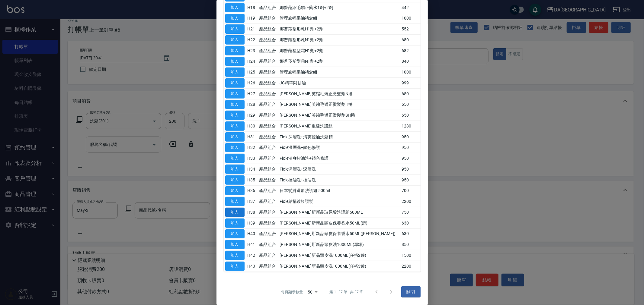 This screenshot has height=305, width=644. Describe the element at coordinates (410, 191) in the screenshot. I see `td: 700` at that location.